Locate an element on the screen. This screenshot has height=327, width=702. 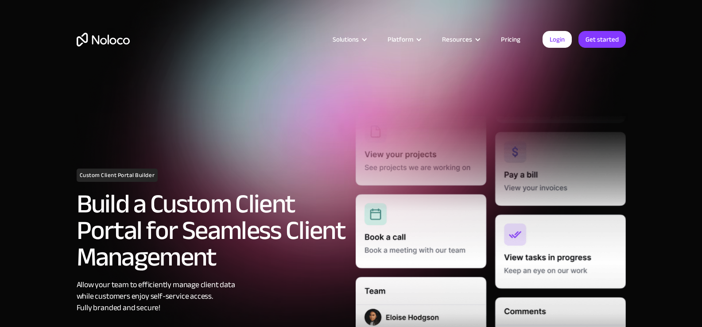
h1: Custom Client Portal Builder is located at coordinates (117, 175).